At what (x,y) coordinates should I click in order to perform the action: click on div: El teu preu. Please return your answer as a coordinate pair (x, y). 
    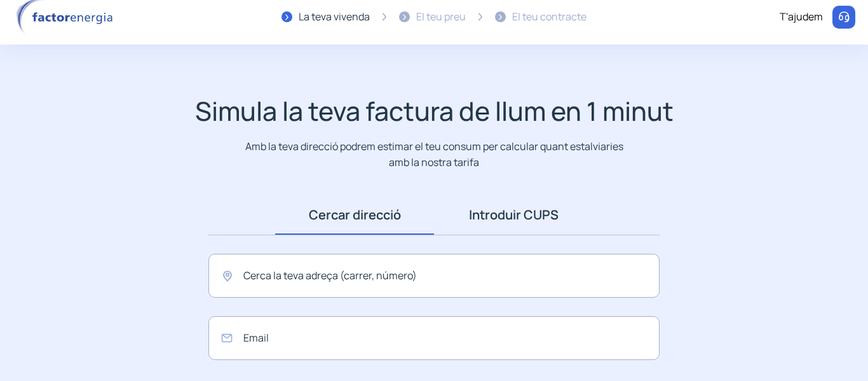
    Looking at the image, I should click on (441, 17).